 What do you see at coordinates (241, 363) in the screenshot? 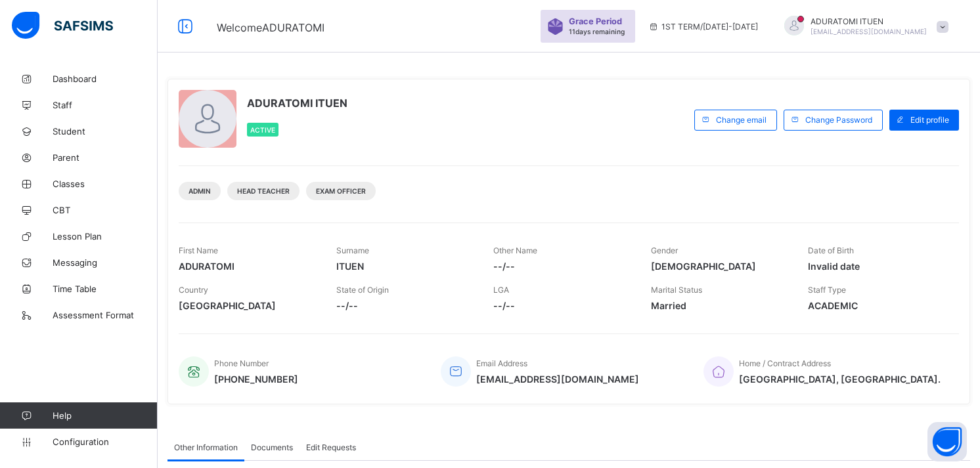
I see `span: Phone Number` at bounding box center [241, 363].